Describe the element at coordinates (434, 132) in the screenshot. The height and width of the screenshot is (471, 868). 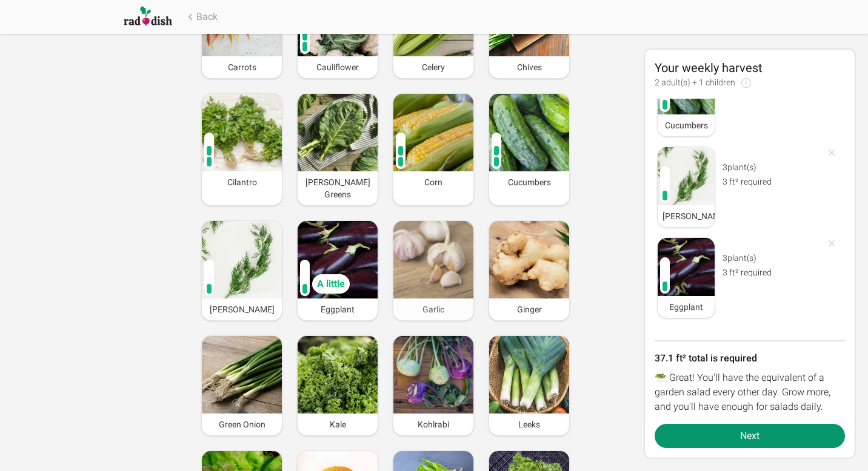
I see `img: Image of Corn` at that location.